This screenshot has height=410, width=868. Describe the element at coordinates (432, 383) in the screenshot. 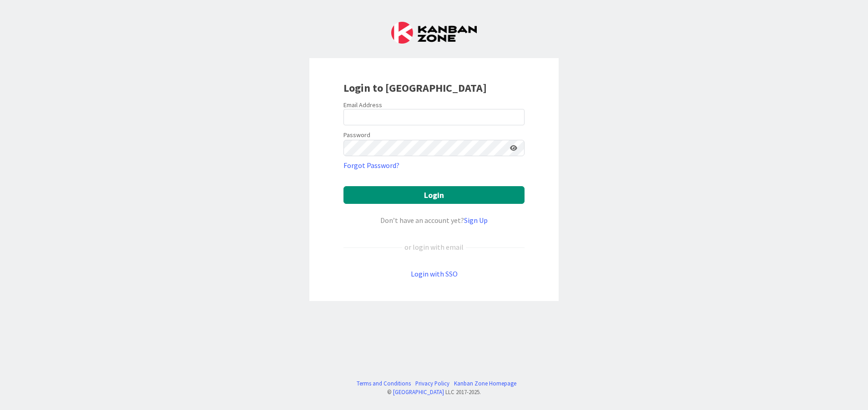

I see `a: Privacy Policy` at that location.